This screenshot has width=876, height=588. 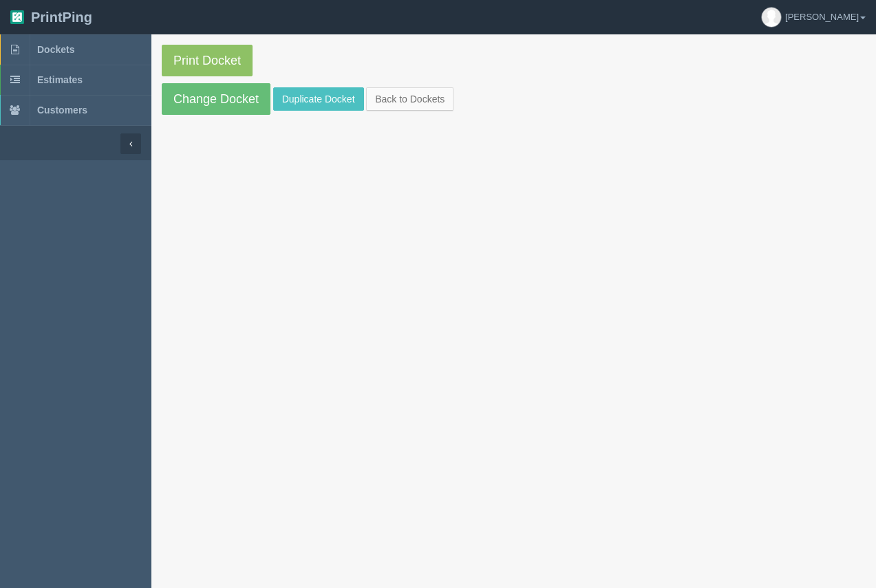 What do you see at coordinates (319, 99) in the screenshot?
I see `a: Duplicate Docket` at bounding box center [319, 99].